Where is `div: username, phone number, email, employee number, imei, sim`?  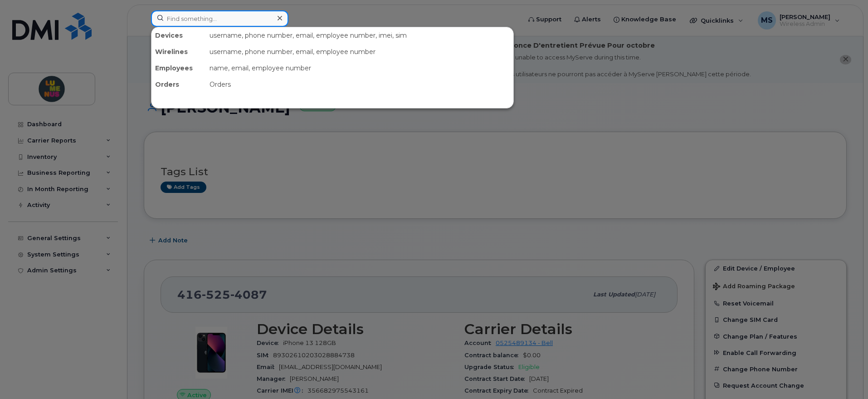
div: username, phone number, email, employee number, imei, sim is located at coordinates (360, 36).